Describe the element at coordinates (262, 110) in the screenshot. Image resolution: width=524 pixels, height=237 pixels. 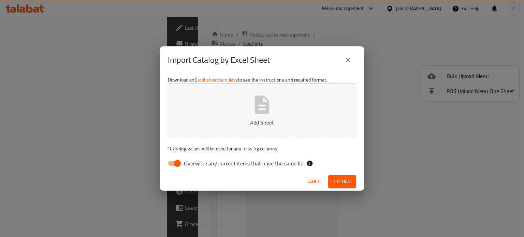
I see `button: Add Sheet` at that location.